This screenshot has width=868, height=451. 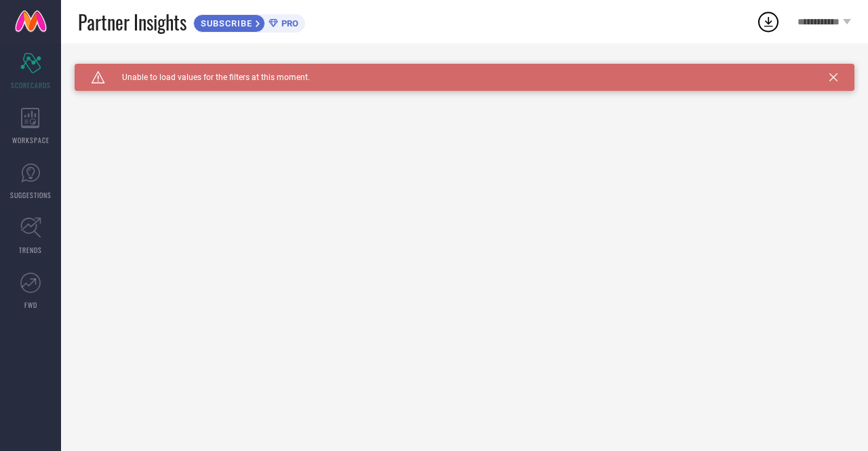 I want to click on div: Unable to load filters at this moment. Please try later., so click(x=465, y=69).